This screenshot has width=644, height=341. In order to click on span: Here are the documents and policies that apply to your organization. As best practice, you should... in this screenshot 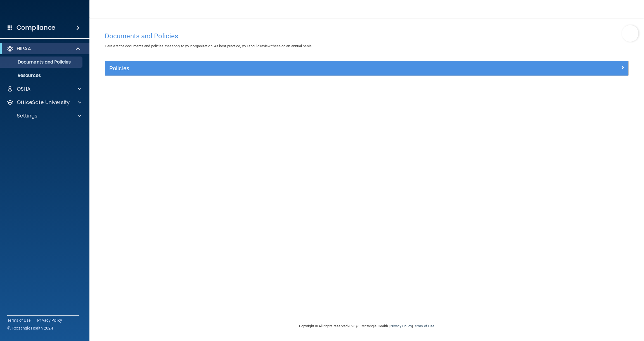, I will do `click(208, 46)`.